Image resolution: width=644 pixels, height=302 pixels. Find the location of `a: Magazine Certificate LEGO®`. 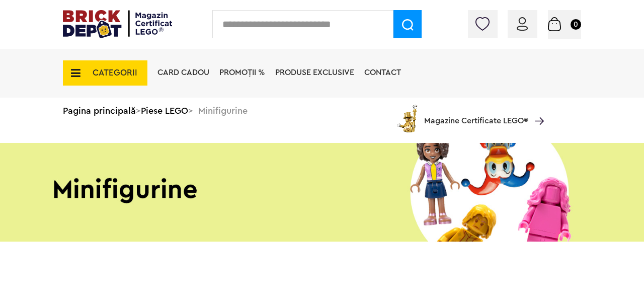

a: Magazine Certificate LEGO® is located at coordinates (536, 108).